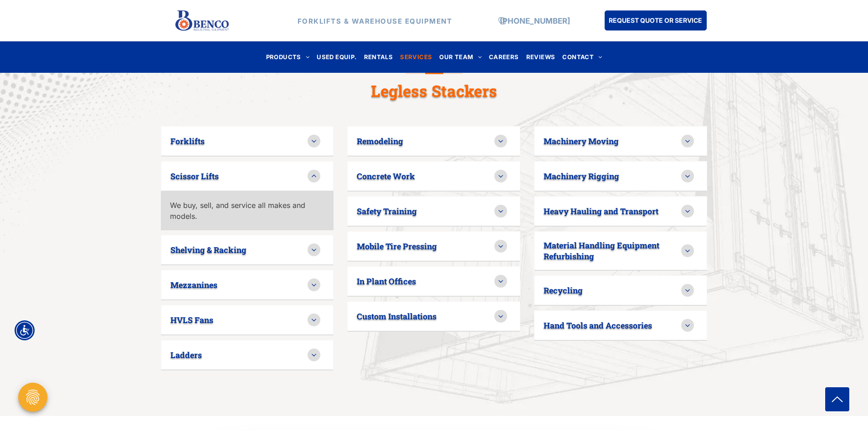  Describe the element at coordinates (582, 177) in the screenshot. I see `h3: Machinery Rigging` at that location.